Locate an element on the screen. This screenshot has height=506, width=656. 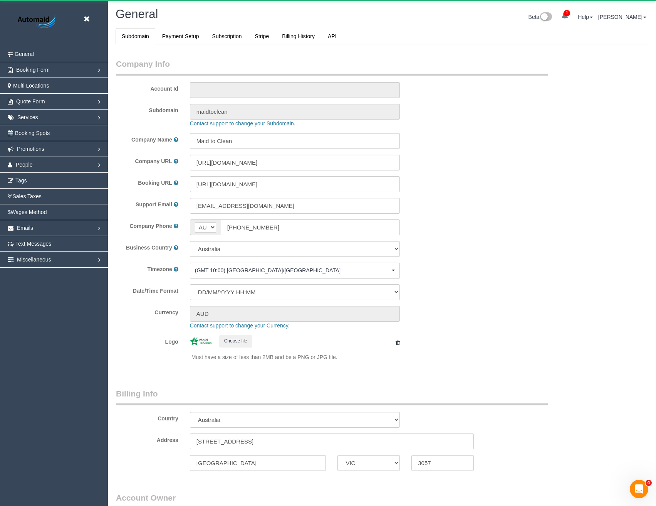
label: Company Phone is located at coordinates (151, 226).